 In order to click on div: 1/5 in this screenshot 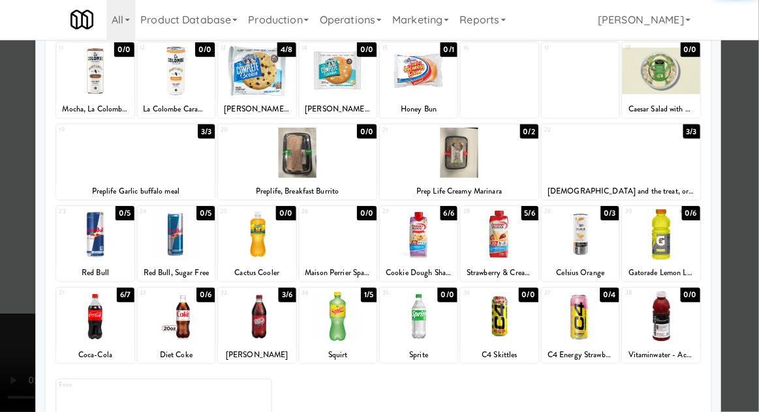, I will do `click(370, 296)`.